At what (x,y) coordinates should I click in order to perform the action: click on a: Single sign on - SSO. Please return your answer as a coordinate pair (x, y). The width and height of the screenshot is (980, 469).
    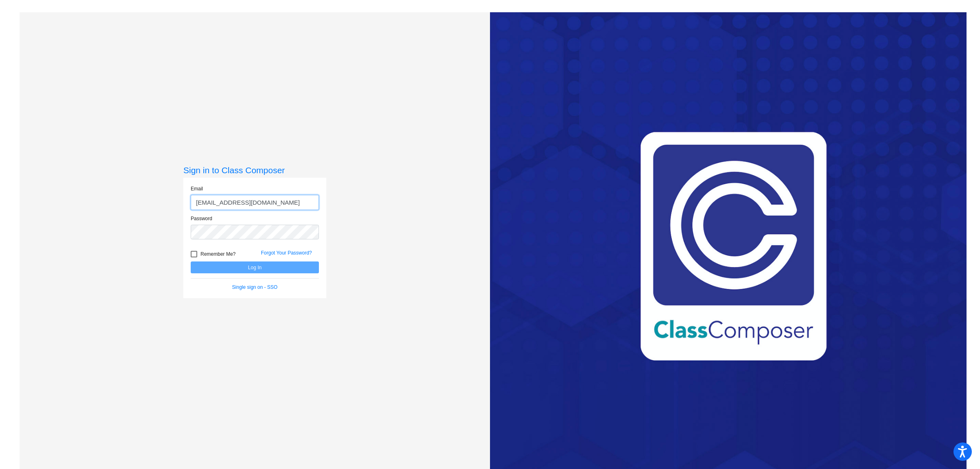
    Looking at the image, I should click on (254, 287).